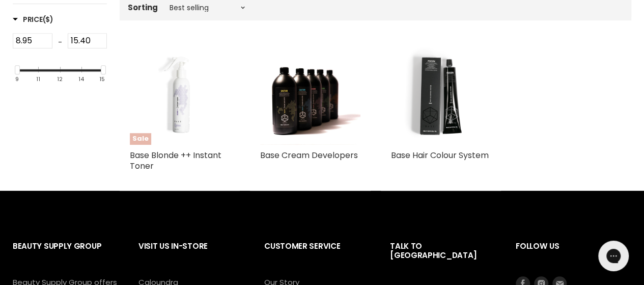 The width and height of the screenshot is (644, 285). What do you see at coordinates (191, 254) in the screenshot?
I see `h2: Visit Us In-Store` at bounding box center [191, 254].